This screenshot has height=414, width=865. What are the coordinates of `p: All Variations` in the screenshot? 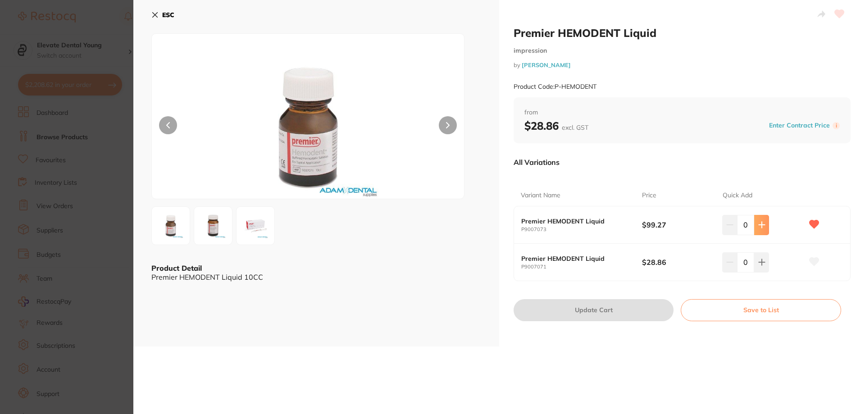 It's located at (536, 162).